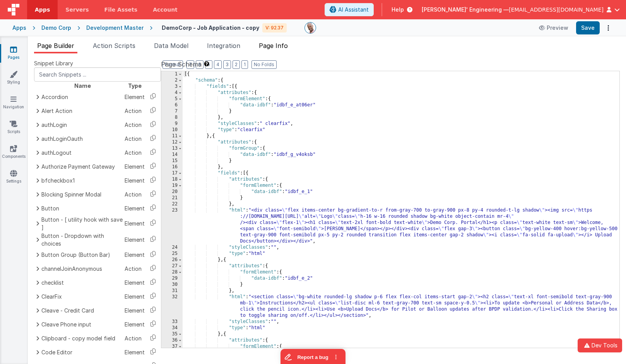 This screenshot has width=626, height=364. Describe the element at coordinates (83, 180) in the screenshot. I see `td: bfcheckbox1` at that location.